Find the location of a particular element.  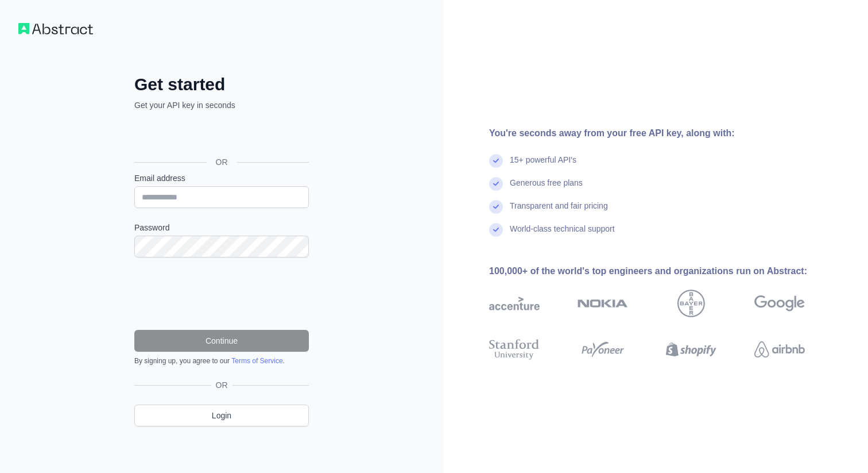

label: Password is located at coordinates (222, 228).